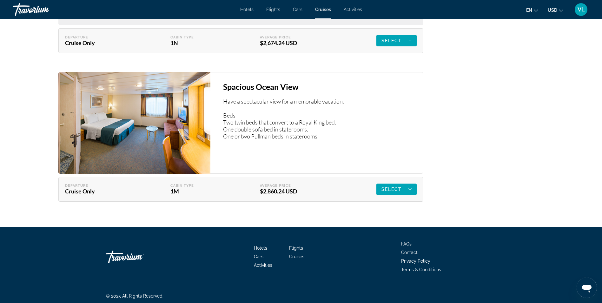 This screenshot has height=303, width=602. I want to click on button: Change currency, so click(555, 10).